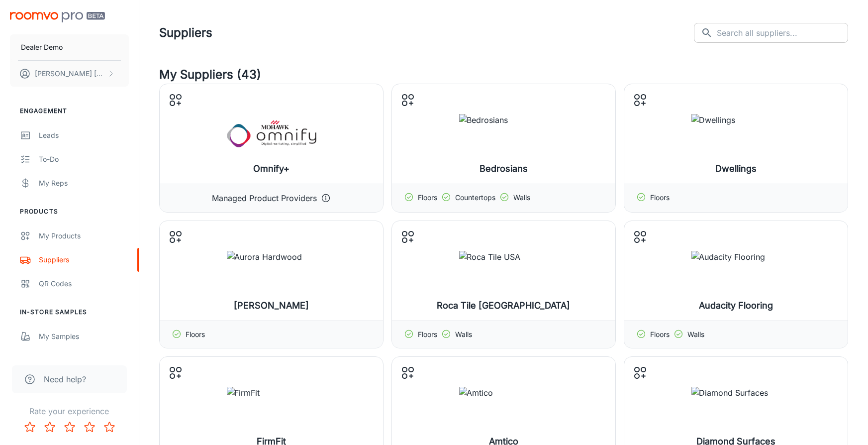  What do you see at coordinates (50, 427) in the screenshot?
I see `button: Rate 2 star` at bounding box center [50, 427].